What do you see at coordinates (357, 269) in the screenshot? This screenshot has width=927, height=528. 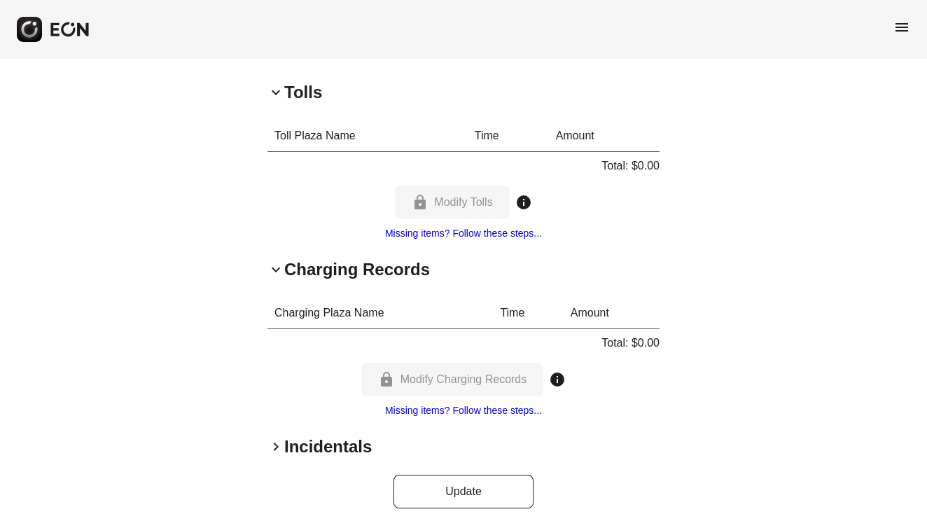 I see `h2: Charging Records` at bounding box center [357, 269].